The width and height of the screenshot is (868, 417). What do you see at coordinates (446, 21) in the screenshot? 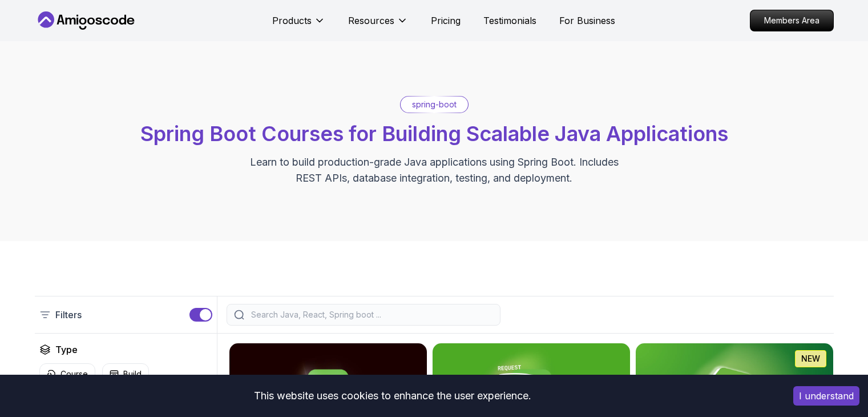
I see `a: Pricing` at bounding box center [446, 21].